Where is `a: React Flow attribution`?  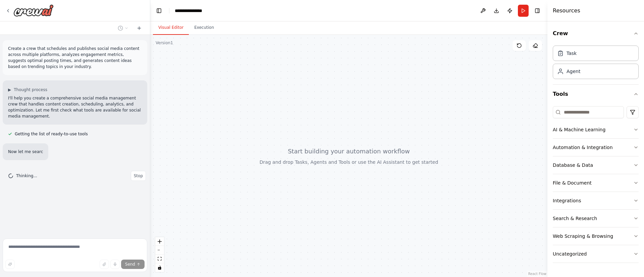
a: React Flow attribution is located at coordinates (537, 274).